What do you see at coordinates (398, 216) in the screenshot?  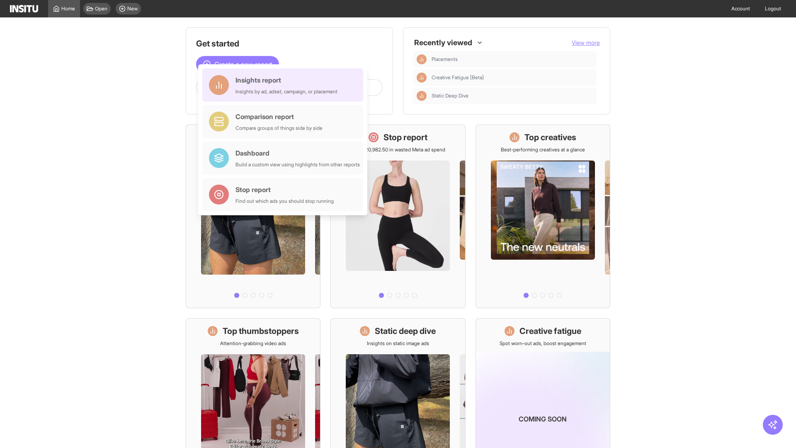 I see `a: Stop reportSave £20,982.50 in wasted Meta ad spend` at bounding box center [398, 216].